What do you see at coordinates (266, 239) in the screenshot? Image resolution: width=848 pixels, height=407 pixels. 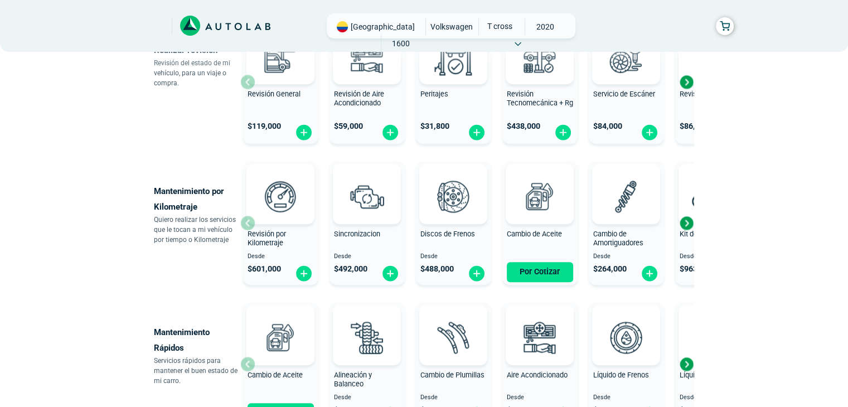 I see `span: Revisión por Kilometraje` at bounding box center [266, 239].